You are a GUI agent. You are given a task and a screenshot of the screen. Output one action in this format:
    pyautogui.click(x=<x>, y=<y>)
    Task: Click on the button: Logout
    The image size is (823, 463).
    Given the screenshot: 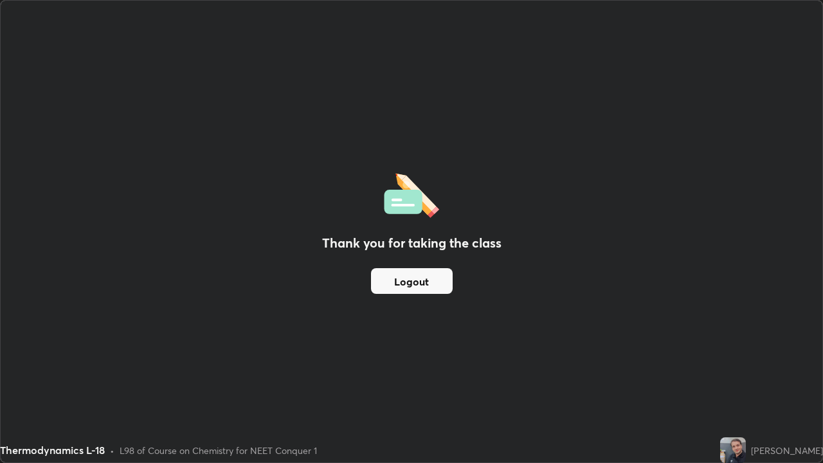 What is the action you would take?
    pyautogui.click(x=412, y=281)
    